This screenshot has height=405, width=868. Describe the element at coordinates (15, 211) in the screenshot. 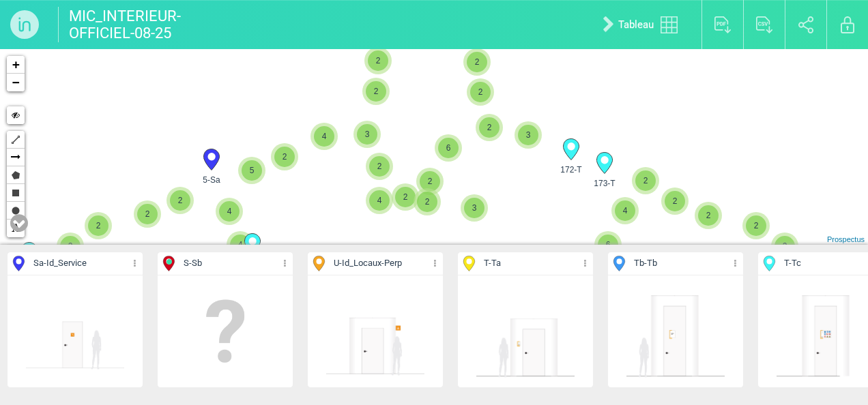

I see `a: Circle` at that location.